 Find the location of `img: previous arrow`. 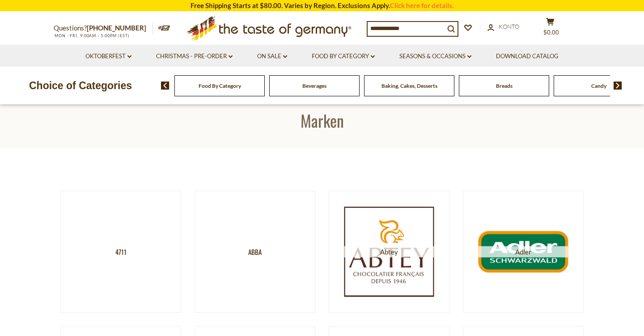

img: previous arrow is located at coordinates (165, 86).